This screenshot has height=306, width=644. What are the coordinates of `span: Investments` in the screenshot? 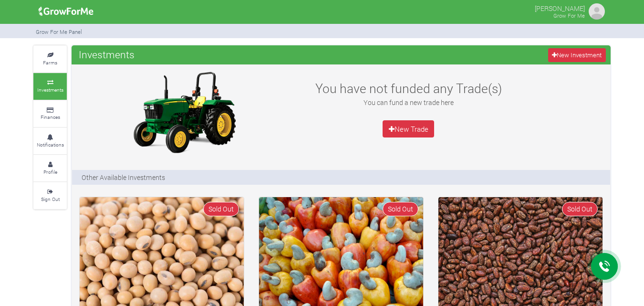 It's located at (107, 54).